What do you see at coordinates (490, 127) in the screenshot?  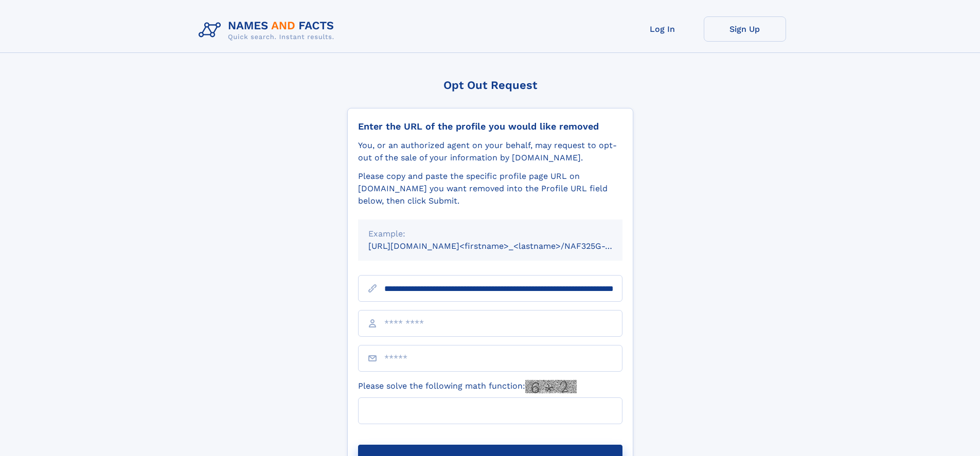 I see `div: Enter the URL of the profile you would like removed` at bounding box center [490, 127].